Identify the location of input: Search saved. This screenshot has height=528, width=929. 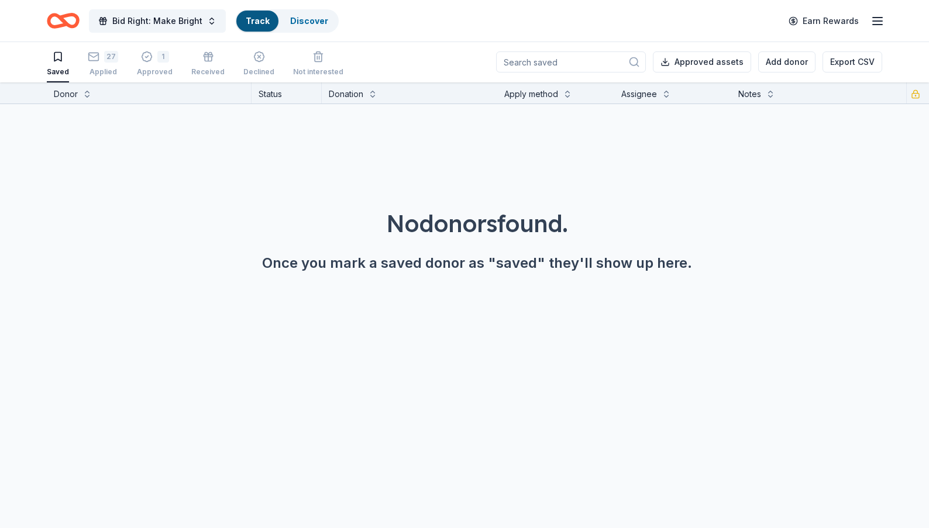
(571, 62).